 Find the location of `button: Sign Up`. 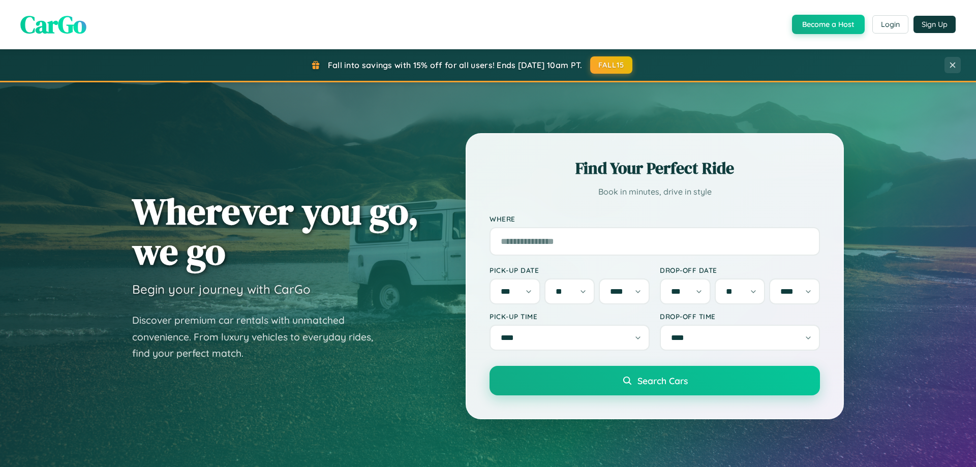

button: Sign Up is located at coordinates (934, 24).